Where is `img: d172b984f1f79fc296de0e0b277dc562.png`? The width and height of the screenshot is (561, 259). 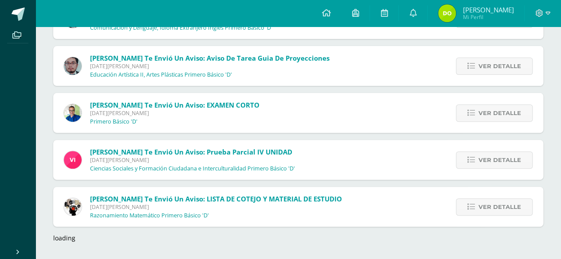 img: d172b984f1f79fc296de0e0b277dc562.png is located at coordinates (73, 207).